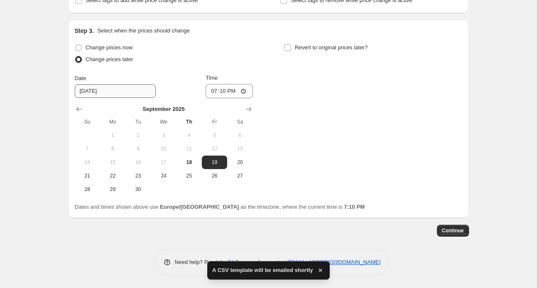  What do you see at coordinates (189, 162) in the screenshot?
I see `span: 18` at bounding box center [189, 162].